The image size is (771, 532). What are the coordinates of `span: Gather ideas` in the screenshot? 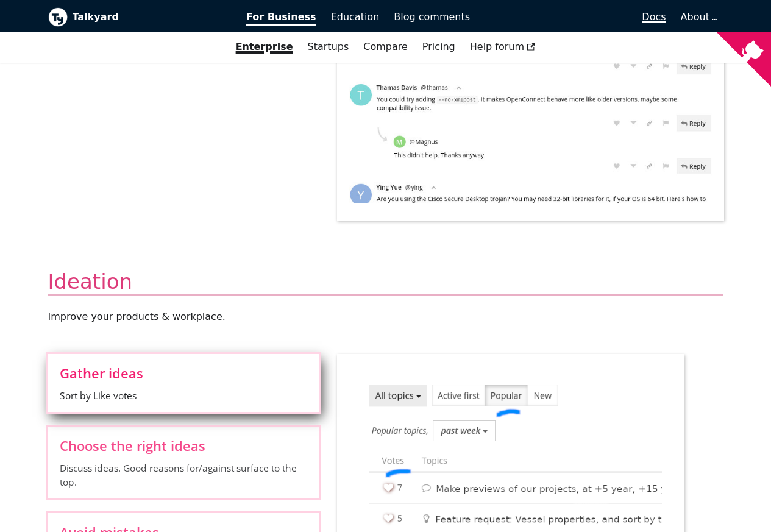 It's located at (183, 373).